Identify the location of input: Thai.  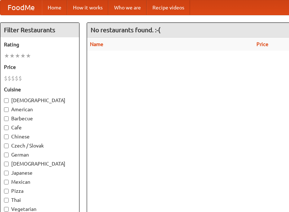
(6, 200).